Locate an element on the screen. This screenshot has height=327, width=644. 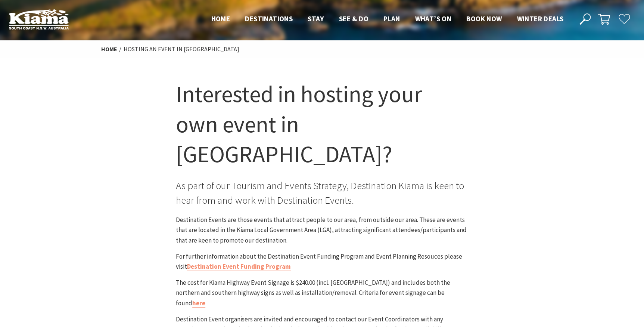
span: See & Do is located at coordinates (353, 19).